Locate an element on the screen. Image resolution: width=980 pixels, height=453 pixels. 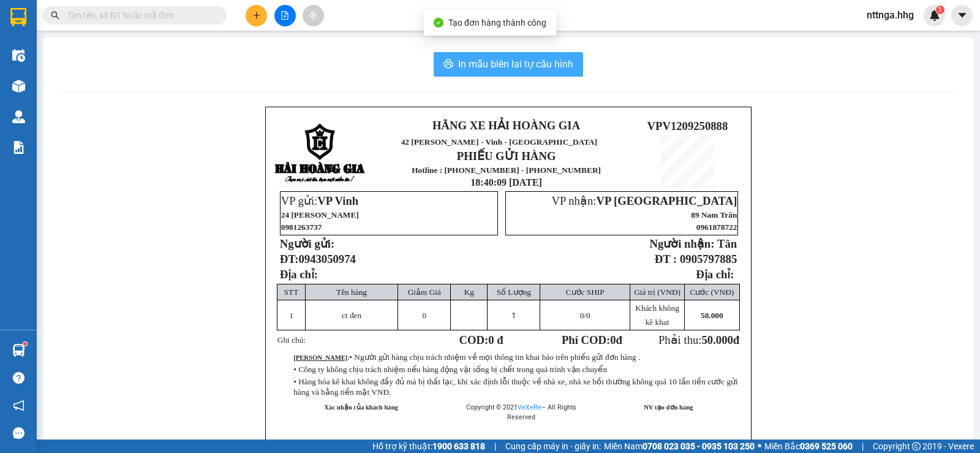
button: aim is located at coordinates (313, 15).